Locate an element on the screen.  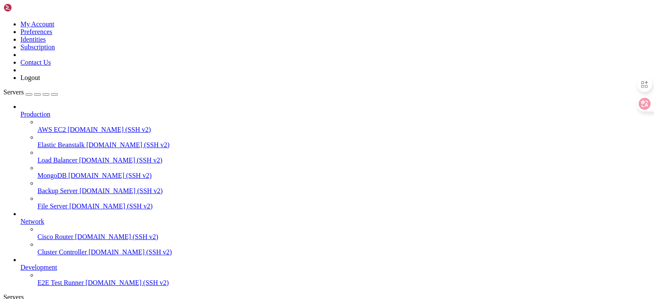
span: Cluster Controller is located at coordinates (62, 252).